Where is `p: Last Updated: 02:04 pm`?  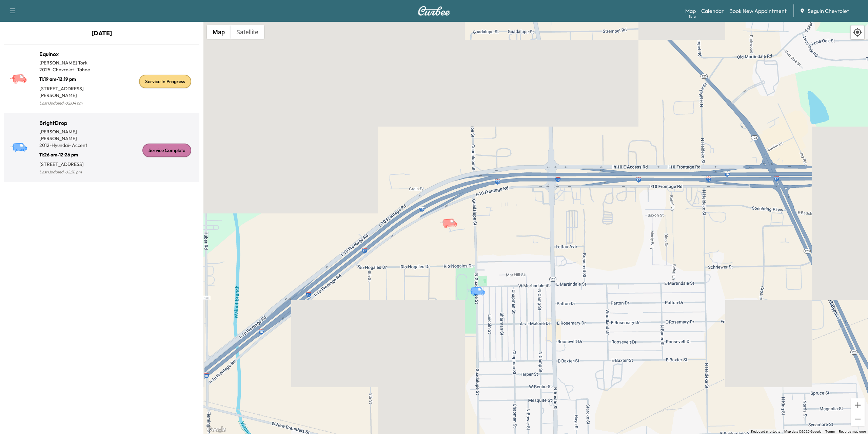
p: Last Updated: 02:04 pm is located at coordinates (71, 103).